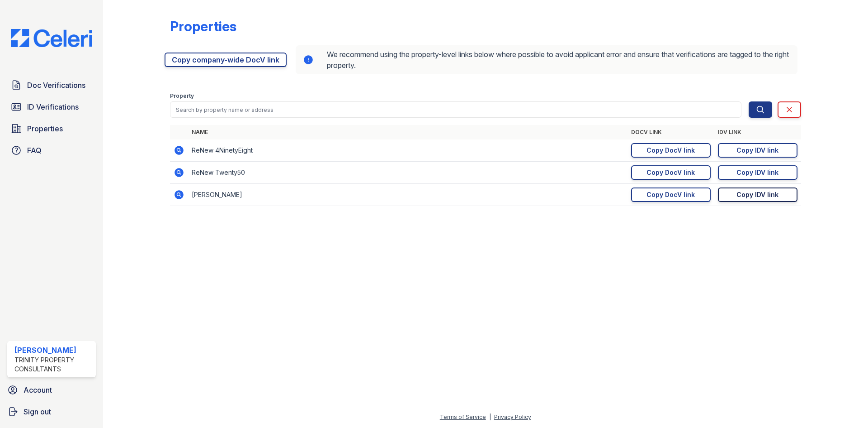 The width and height of the screenshot is (868, 428). I want to click on label: Property, so click(182, 96).